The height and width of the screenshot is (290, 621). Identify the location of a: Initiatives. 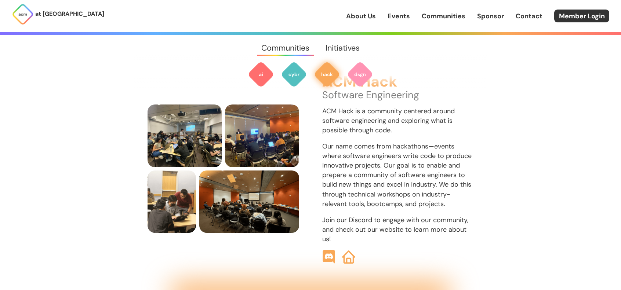
(342, 48).